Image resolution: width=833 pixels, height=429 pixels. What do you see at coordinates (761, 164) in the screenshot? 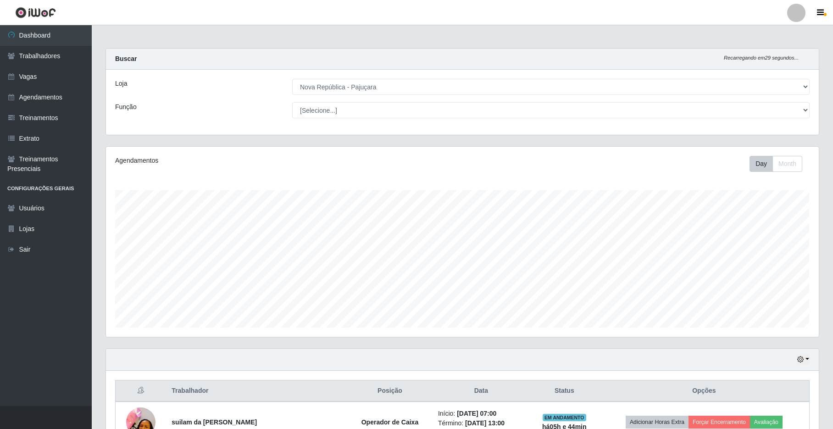
I see `button: Day` at bounding box center [761, 164].